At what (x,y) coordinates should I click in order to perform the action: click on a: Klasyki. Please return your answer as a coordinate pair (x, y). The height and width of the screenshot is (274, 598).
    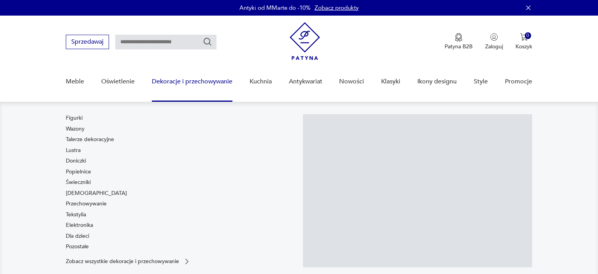
    Looking at the image, I should click on (390, 81).